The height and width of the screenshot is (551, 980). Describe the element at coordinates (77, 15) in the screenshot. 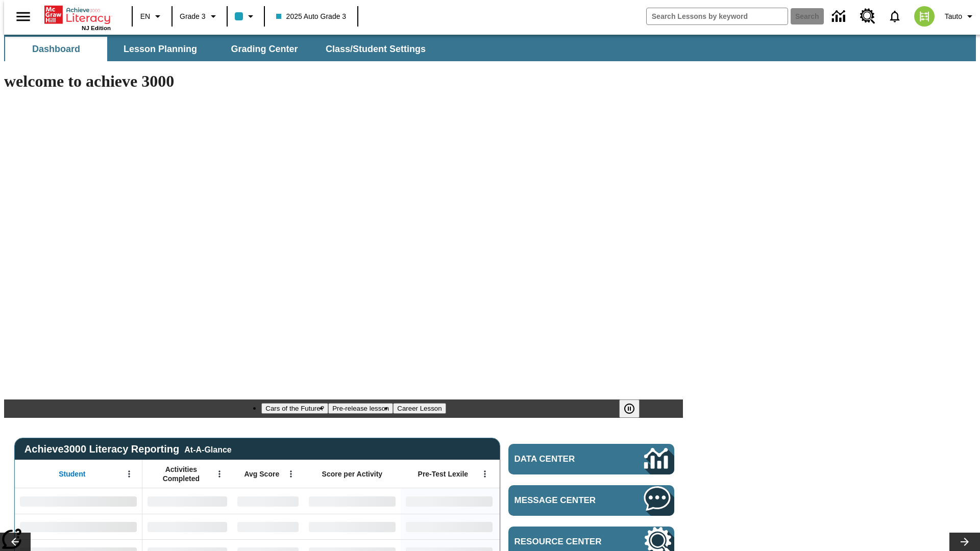

I see `a: Home` at that location.